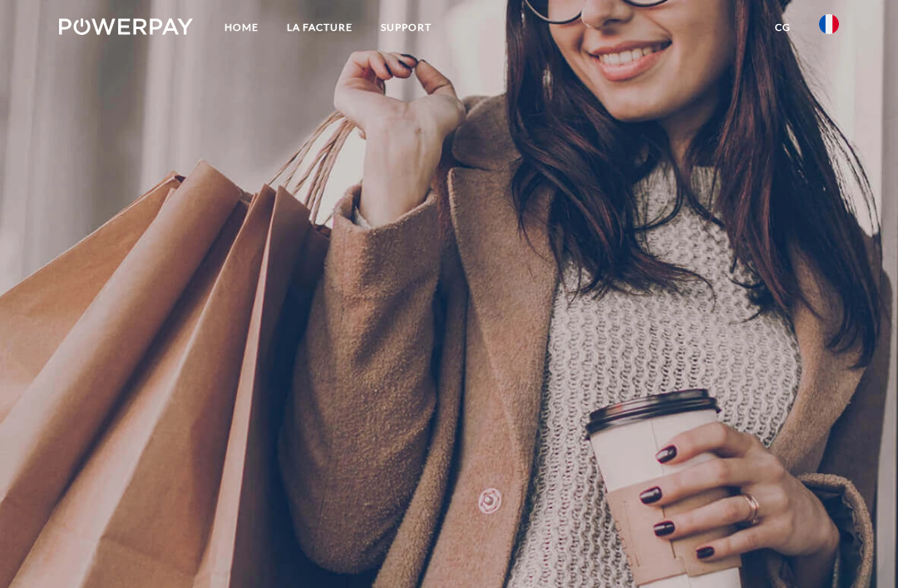  Describe the element at coordinates (782, 27) in the screenshot. I see `a: CG` at that location.